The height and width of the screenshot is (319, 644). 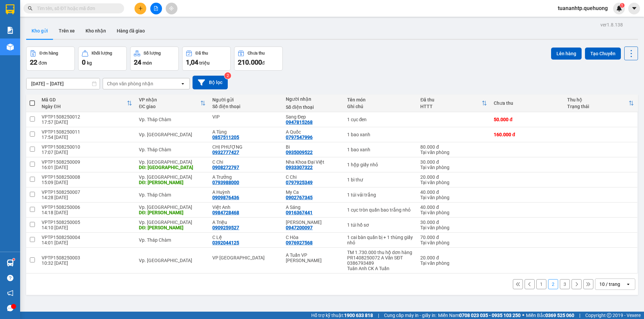 I want to click on span: đ, so click(x=263, y=63).